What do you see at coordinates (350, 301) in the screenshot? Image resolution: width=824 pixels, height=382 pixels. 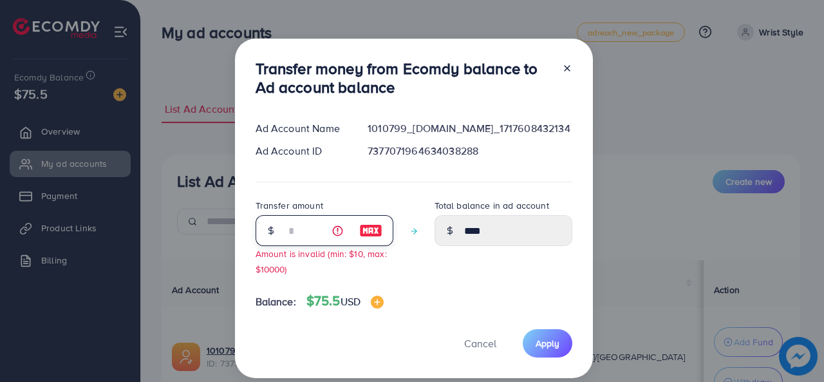 I see `span: USD` at bounding box center [350, 301].